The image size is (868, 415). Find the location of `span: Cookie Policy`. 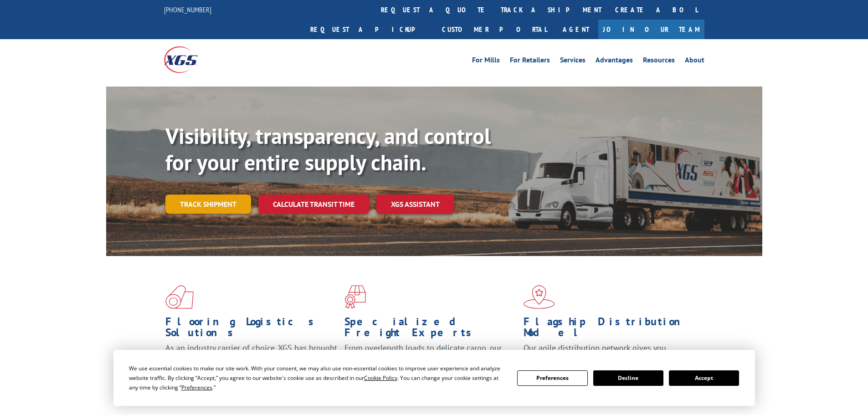

span: Cookie Policy is located at coordinates (380, 377).